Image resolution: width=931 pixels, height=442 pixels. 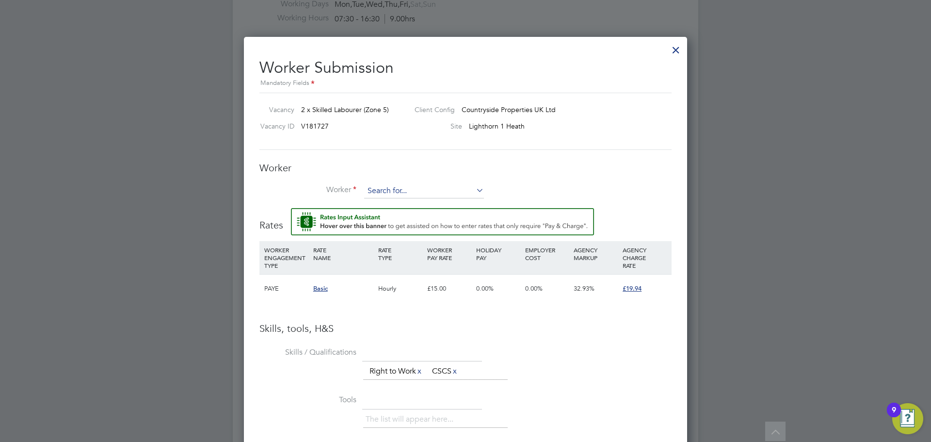 I want to click on label: Tools, so click(x=308, y=399).